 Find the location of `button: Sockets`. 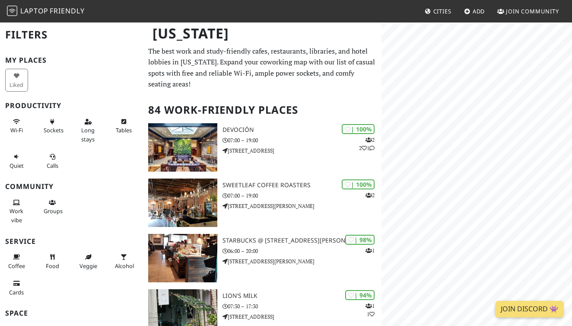

button: Sockets is located at coordinates (52, 126).